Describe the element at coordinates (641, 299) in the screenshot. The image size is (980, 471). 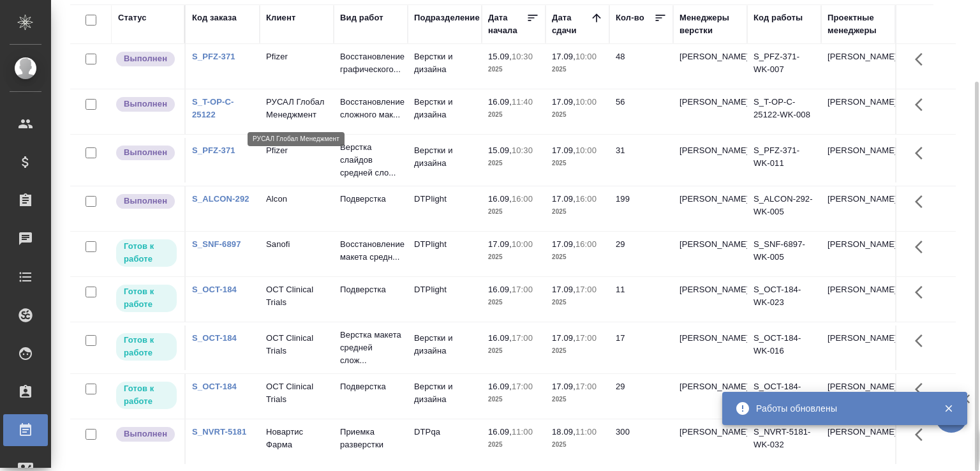
I see `td: 11` at that location.